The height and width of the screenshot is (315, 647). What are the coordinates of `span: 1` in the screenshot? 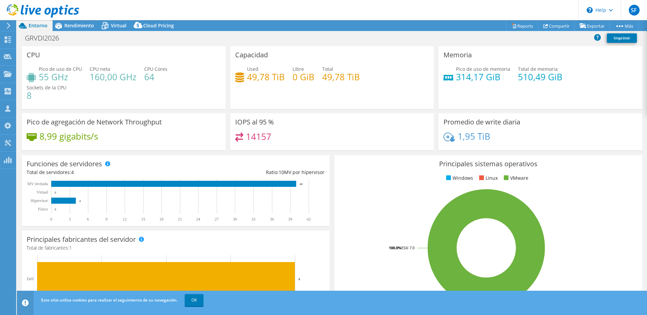 It's located at (70, 247).